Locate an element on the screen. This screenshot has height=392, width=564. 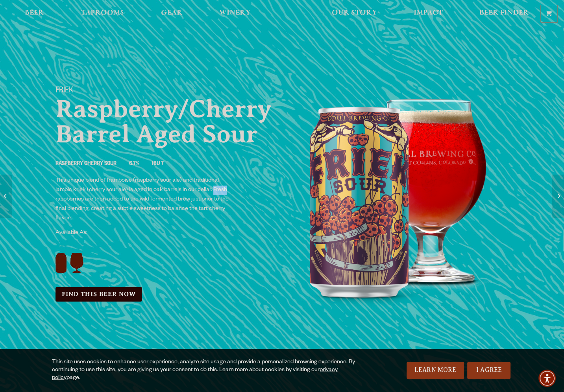
a: Winery is located at coordinates (235, 14).